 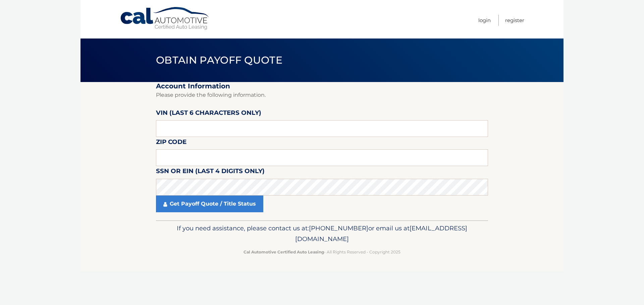 What do you see at coordinates (219, 60) in the screenshot?
I see `span: Obtain Payoff Quote` at bounding box center [219, 60].